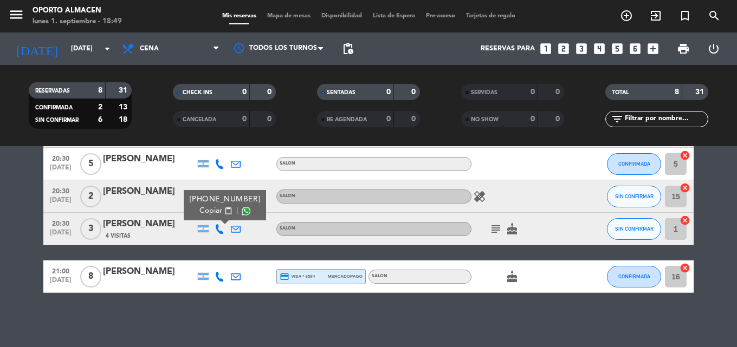  What do you see at coordinates (107, 49) in the screenshot?
I see `i: arrow_drop_down` at bounding box center [107, 49].